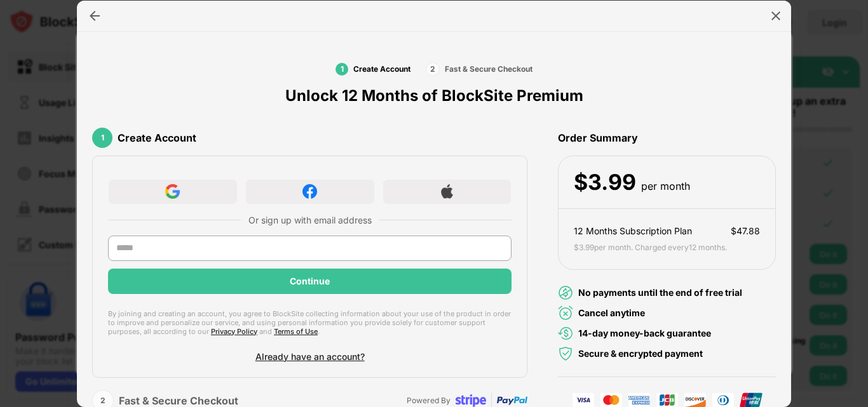 The width and height of the screenshot is (868, 407). Describe the element at coordinates (310, 220) in the screenshot. I see `div: Or sign up with email address` at that location.